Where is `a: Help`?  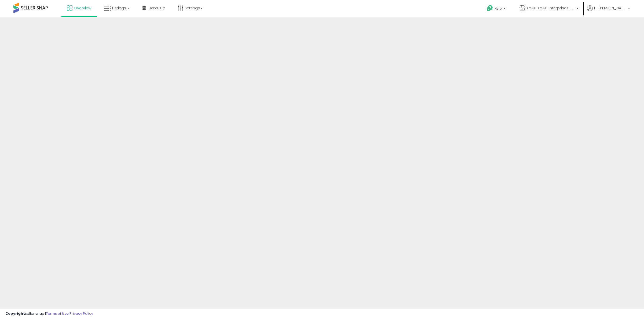 a: Help is located at coordinates (496, 9).